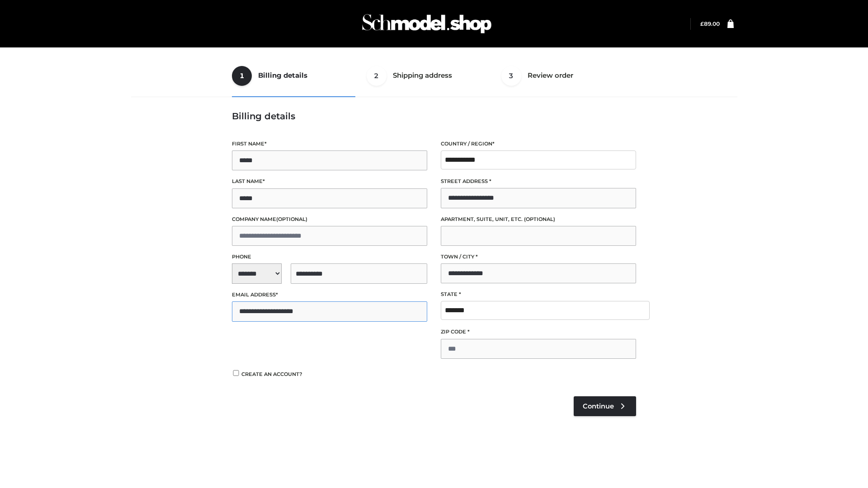 This screenshot has height=488, width=868. I want to click on span: Create an account?, so click(271, 374).